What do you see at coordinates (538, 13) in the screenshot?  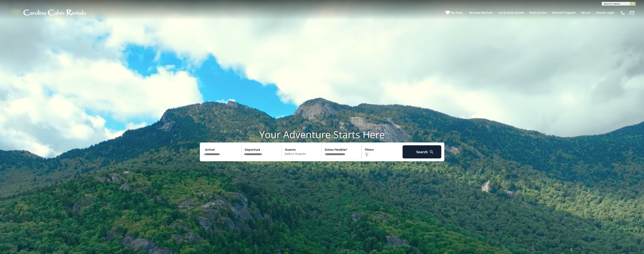 I see `a: Real Estate` at bounding box center [538, 13].